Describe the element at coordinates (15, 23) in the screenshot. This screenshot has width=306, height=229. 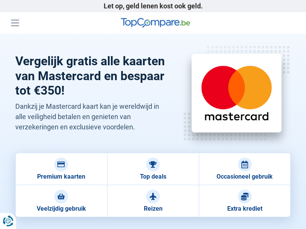
I see `button: Menu` at that location.